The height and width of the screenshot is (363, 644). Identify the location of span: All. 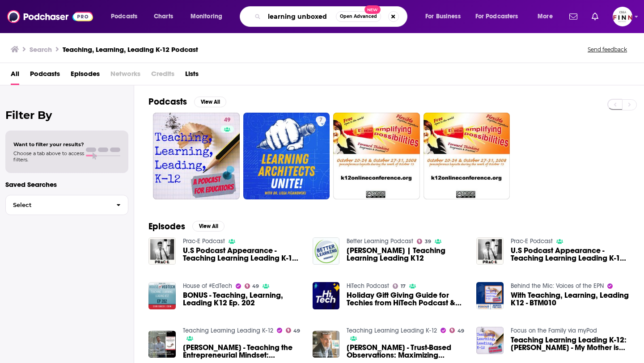
(15, 76).